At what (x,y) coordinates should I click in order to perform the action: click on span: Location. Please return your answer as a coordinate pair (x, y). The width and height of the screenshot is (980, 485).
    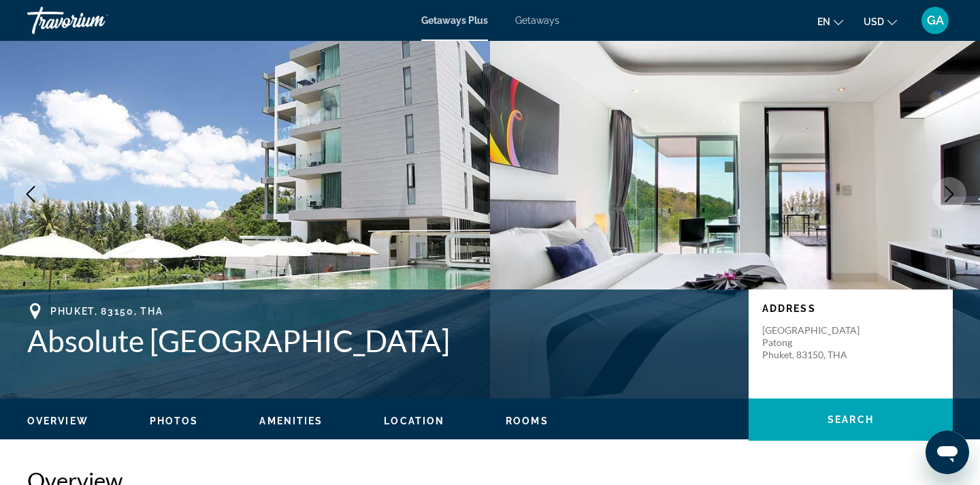
    Looking at the image, I should click on (414, 421).